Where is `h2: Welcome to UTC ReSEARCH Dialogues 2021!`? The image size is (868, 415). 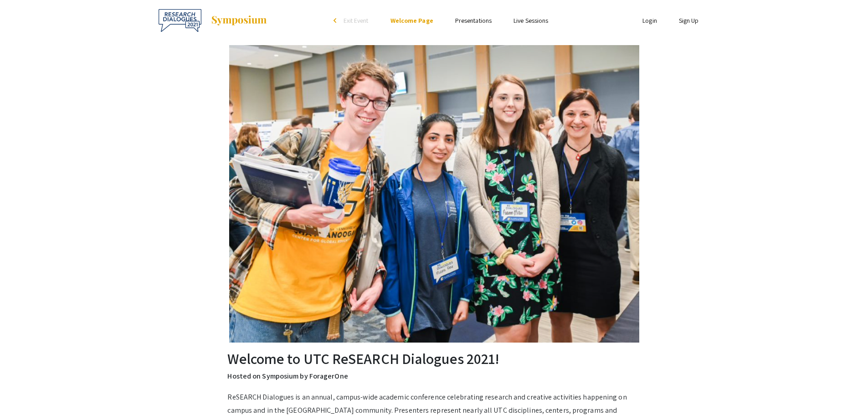 h2: Welcome to UTC ReSEARCH Dialogues 2021! is located at coordinates (434, 358).